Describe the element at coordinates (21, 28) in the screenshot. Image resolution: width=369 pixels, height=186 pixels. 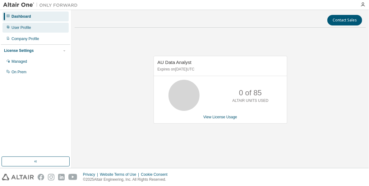
I see `div: User Profile` at that location.